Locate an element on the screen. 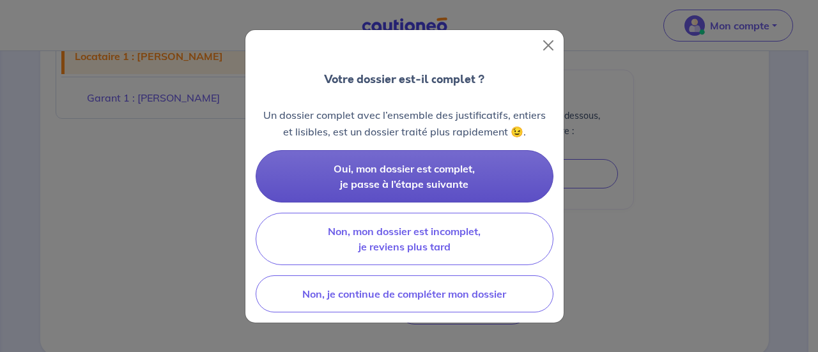 This screenshot has width=818, height=352. p: Votre dossier est-il complet ? is located at coordinates (404, 79).